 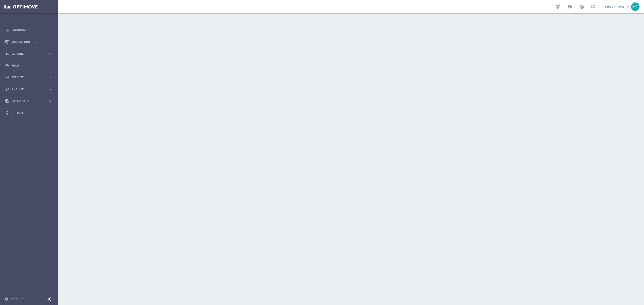 I want to click on i: person_search, so click(x=7, y=54).